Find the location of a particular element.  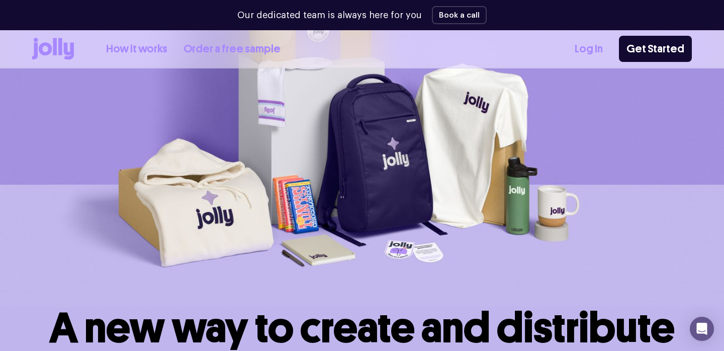

p: Our dedicated team is always here for you is located at coordinates (329, 15).